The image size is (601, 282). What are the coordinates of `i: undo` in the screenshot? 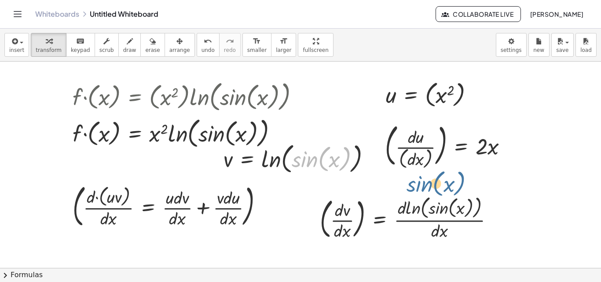 It's located at (208, 41).